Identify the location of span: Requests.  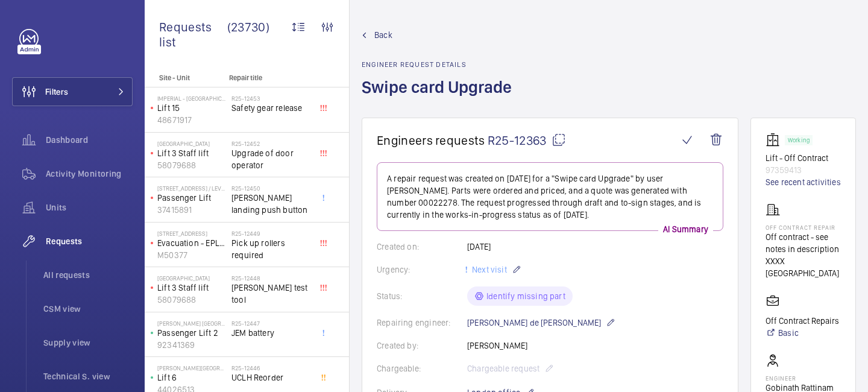
(89, 241).